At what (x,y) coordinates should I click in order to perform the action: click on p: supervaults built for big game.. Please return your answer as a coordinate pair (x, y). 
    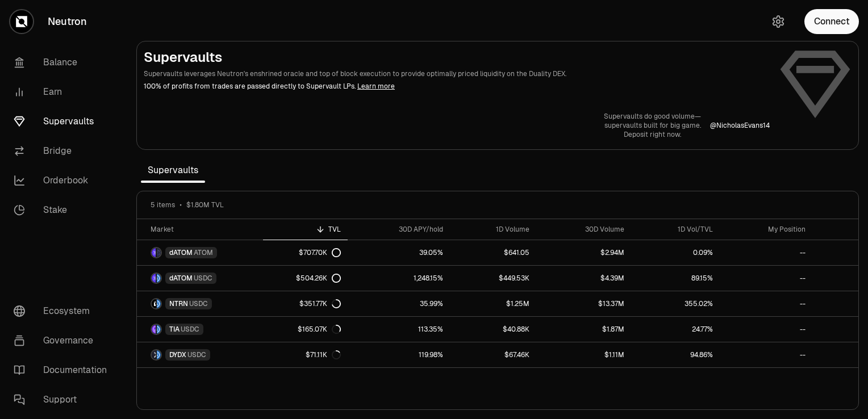
    Looking at the image, I should click on (653, 126).